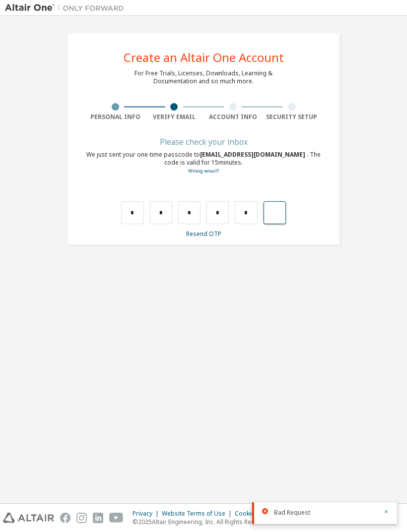 The height and width of the screenshot is (532, 407). Describe the element at coordinates (115, 117) in the screenshot. I see `div: Personal Info` at that location.